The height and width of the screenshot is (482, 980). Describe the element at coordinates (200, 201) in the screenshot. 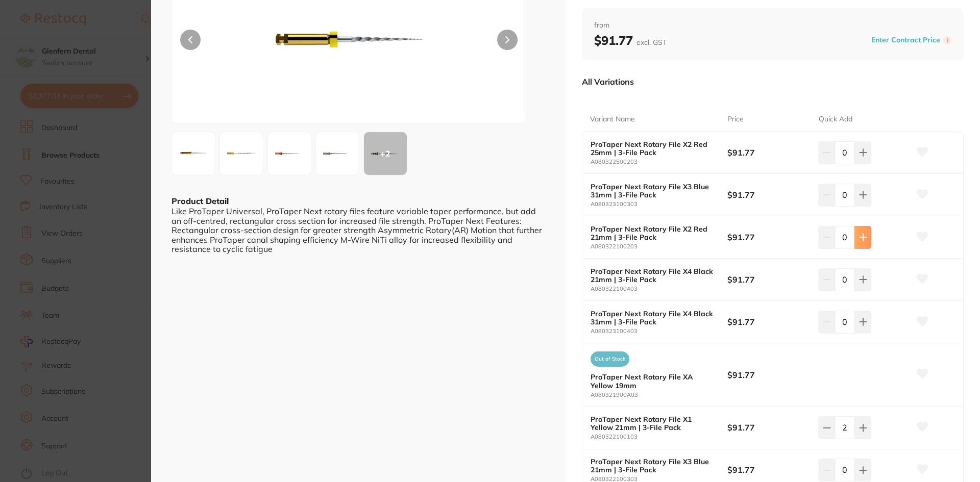

I see `b: Product Detail` at that location.